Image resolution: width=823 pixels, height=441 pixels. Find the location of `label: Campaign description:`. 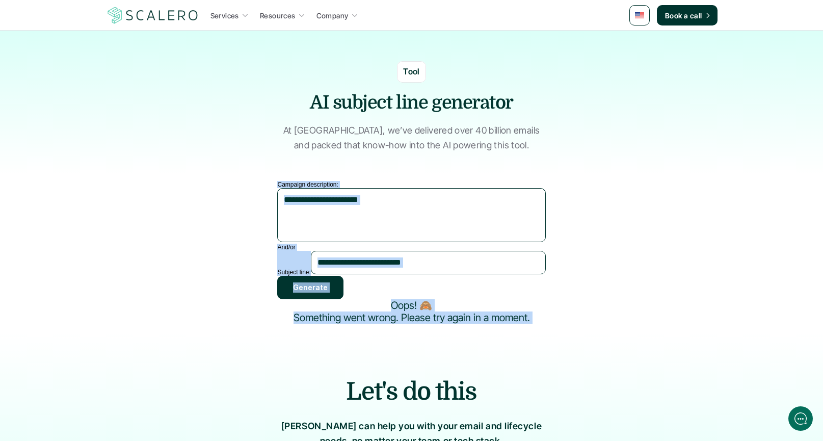

label: Campaign description: is located at coordinates (307, 185).